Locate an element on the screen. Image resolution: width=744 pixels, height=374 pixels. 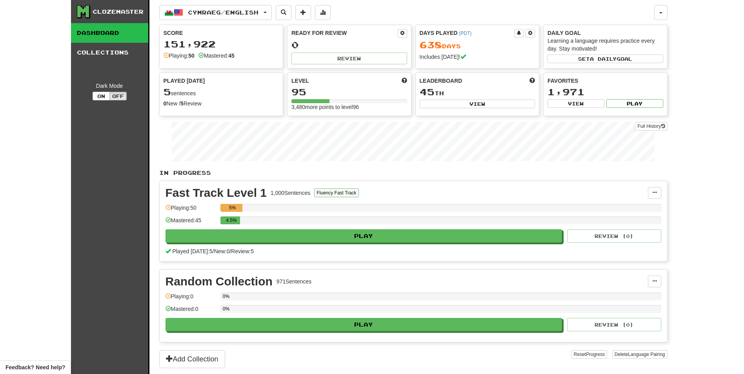
a: Dashboard is located at coordinates (109, 33).